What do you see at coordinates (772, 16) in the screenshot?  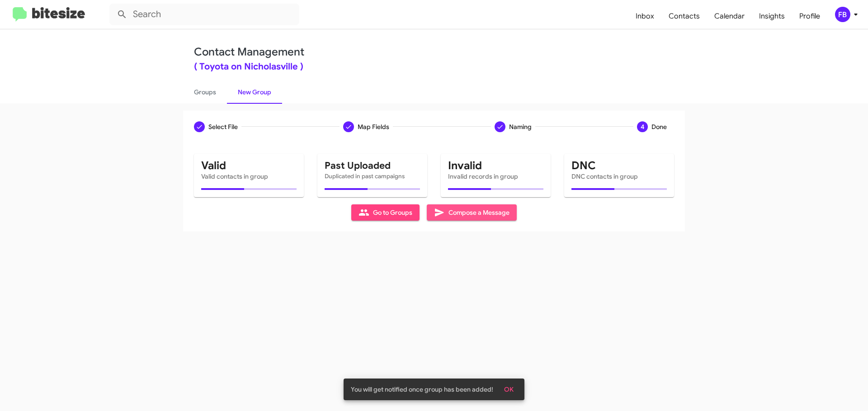 I see `span: Insights` at bounding box center [772, 16].